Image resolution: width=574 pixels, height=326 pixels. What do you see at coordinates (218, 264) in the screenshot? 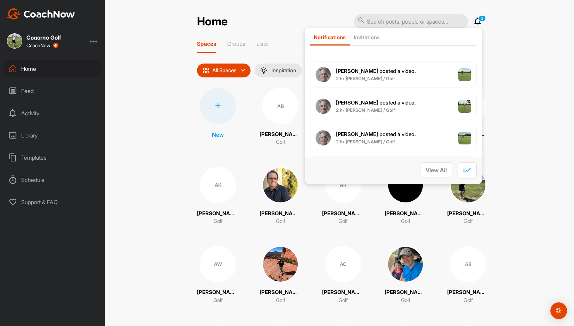
I see `div: AW` at bounding box center [218, 264].